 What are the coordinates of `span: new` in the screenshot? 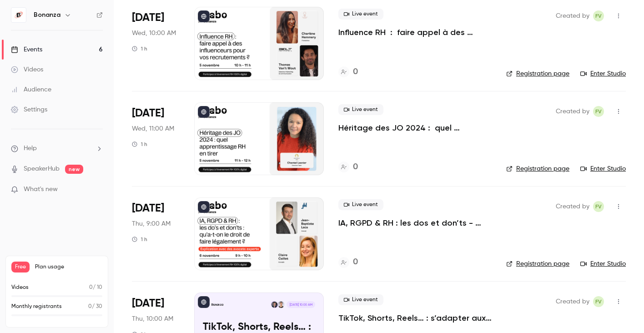 It's located at (75, 169).